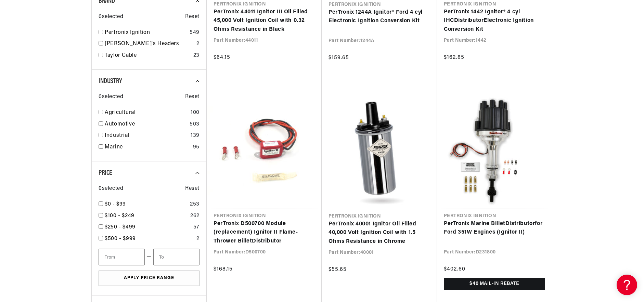  Describe the element at coordinates (264, 233) in the screenshot. I see `a: PerTronix D500700 Module (replacement) Ignitor II Flame-Thrower BilletDistributor` at that location.